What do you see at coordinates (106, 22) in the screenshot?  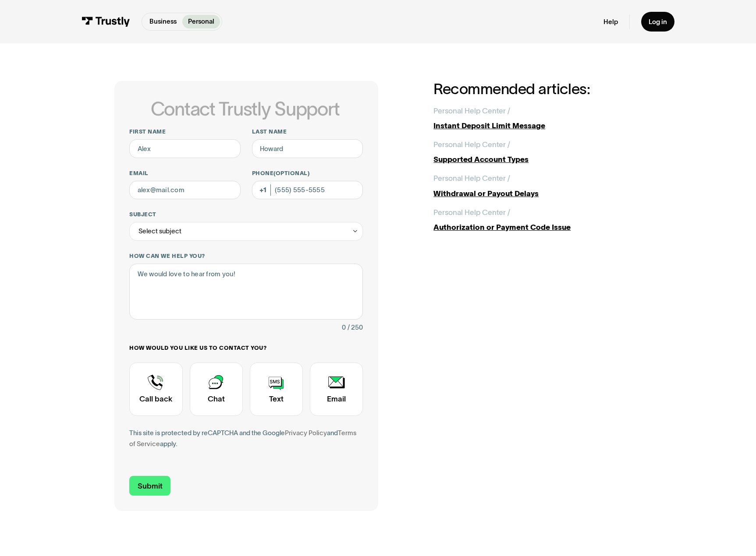 I see `img: Trustly Logo` at bounding box center [106, 22].